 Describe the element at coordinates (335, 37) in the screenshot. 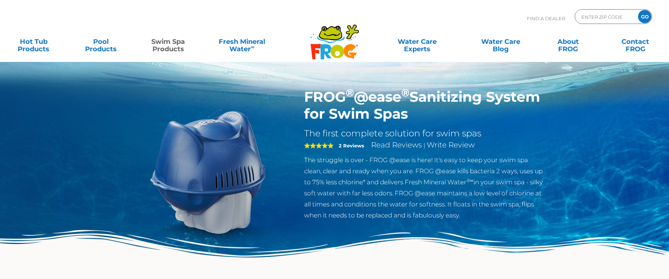

I see `img: Frog Products Logo` at that location.